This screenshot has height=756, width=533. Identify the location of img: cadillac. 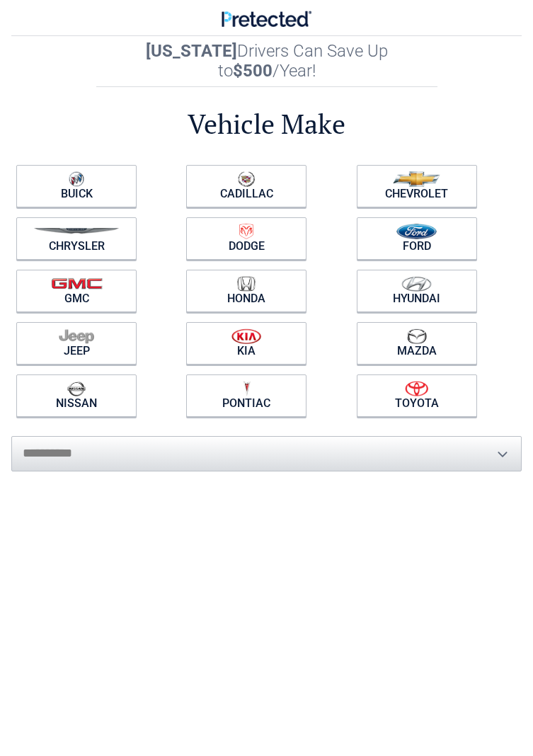
(246, 179).